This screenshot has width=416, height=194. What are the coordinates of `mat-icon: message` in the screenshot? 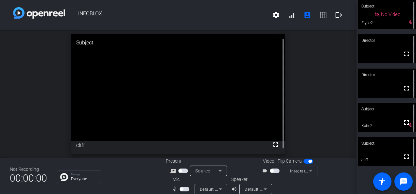 It's located at (403, 182).